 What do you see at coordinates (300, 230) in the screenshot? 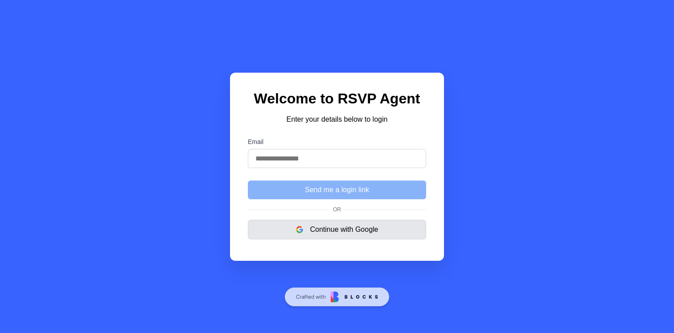
I see `img: google logo` at bounding box center [300, 230].